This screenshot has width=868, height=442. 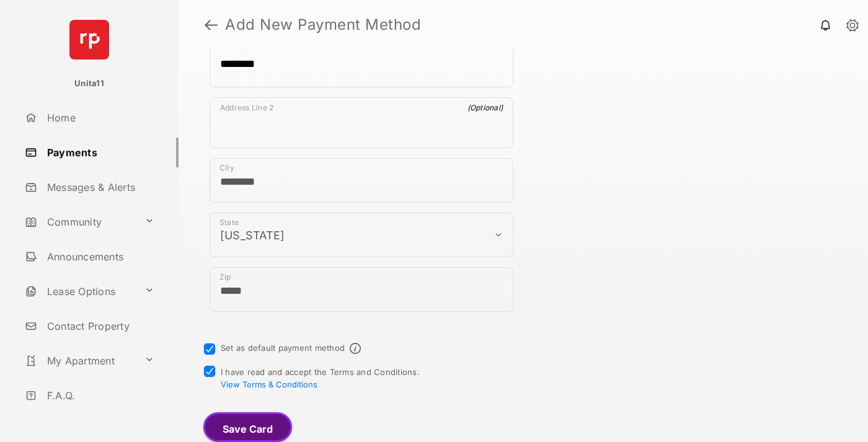 What do you see at coordinates (361, 235) in the screenshot?
I see `div: payment_method_screening[postal_addresses][administrativeArea]` at bounding box center [361, 235].